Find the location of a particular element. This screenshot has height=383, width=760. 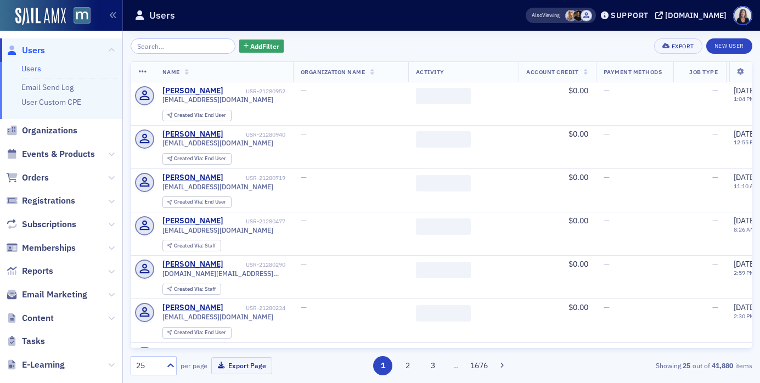

a: Tasks is located at coordinates (25, 341).